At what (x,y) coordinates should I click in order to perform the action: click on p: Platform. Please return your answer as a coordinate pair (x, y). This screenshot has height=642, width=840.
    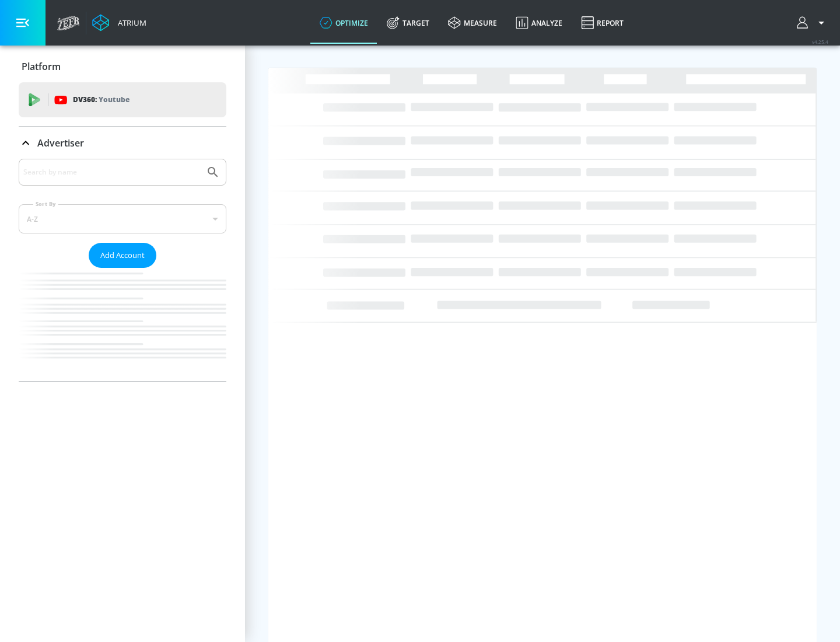
    Looking at the image, I should click on (41, 67).